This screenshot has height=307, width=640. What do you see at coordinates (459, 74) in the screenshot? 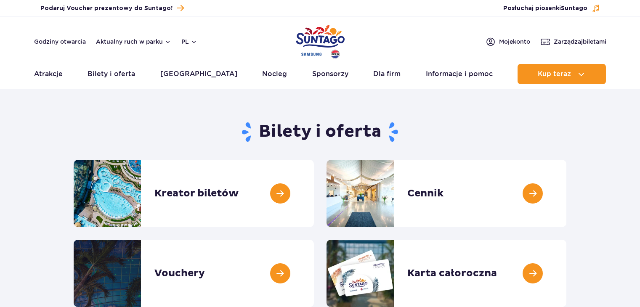
I see `a: Informacje i pomoc` at bounding box center [459, 74].